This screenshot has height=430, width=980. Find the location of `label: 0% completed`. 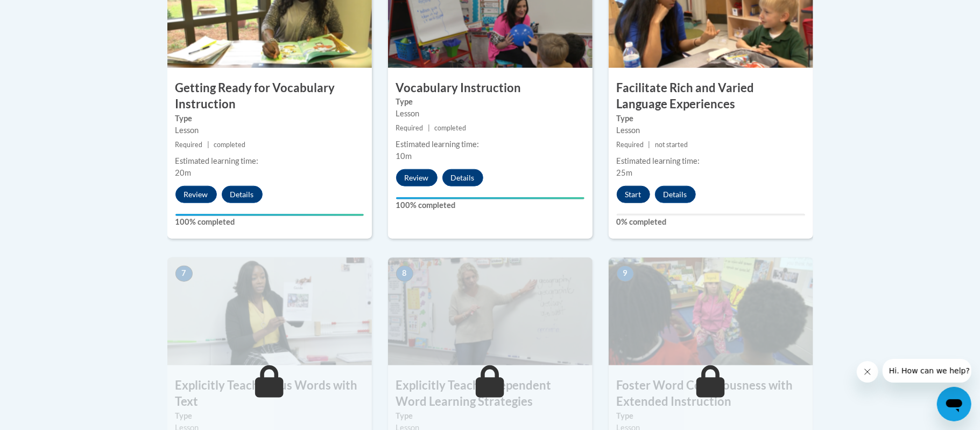

label: 0% completed is located at coordinates (711, 222).